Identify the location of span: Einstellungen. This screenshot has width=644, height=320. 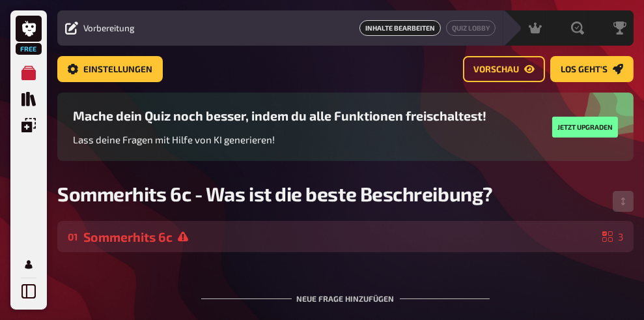
(118, 70).